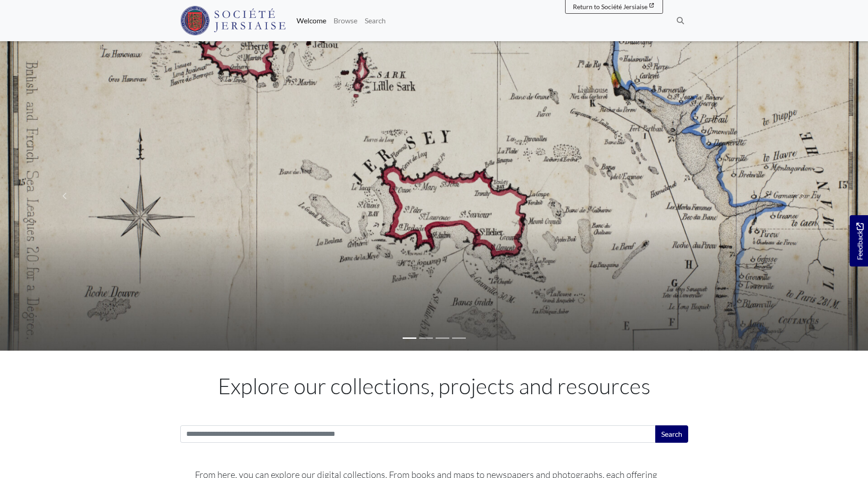 The height and width of the screenshot is (478, 868). I want to click on button: Search, so click(672, 434).